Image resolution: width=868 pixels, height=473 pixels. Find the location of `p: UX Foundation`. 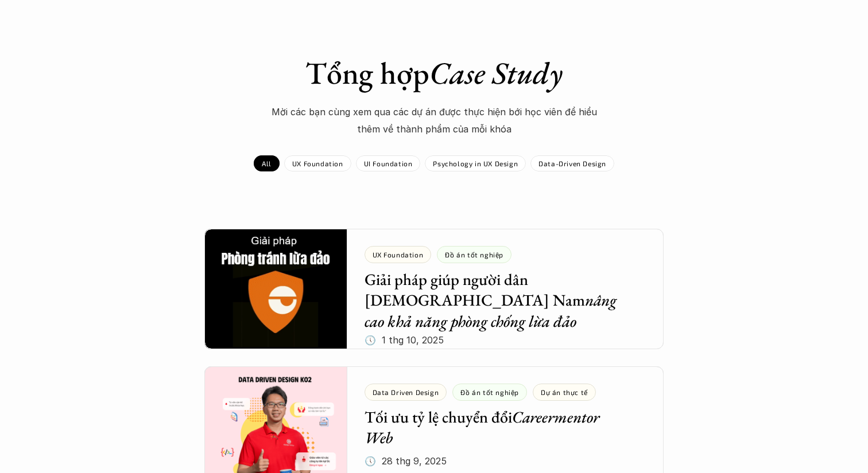

p: UX Foundation is located at coordinates (317, 163).